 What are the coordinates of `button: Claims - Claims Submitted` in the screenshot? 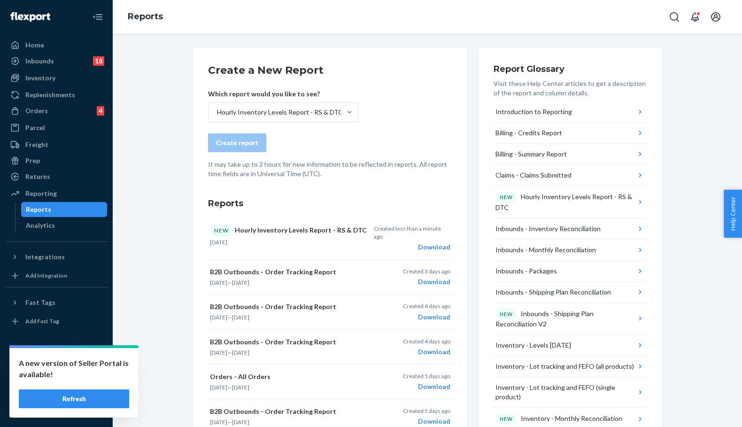 It's located at (570, 175).